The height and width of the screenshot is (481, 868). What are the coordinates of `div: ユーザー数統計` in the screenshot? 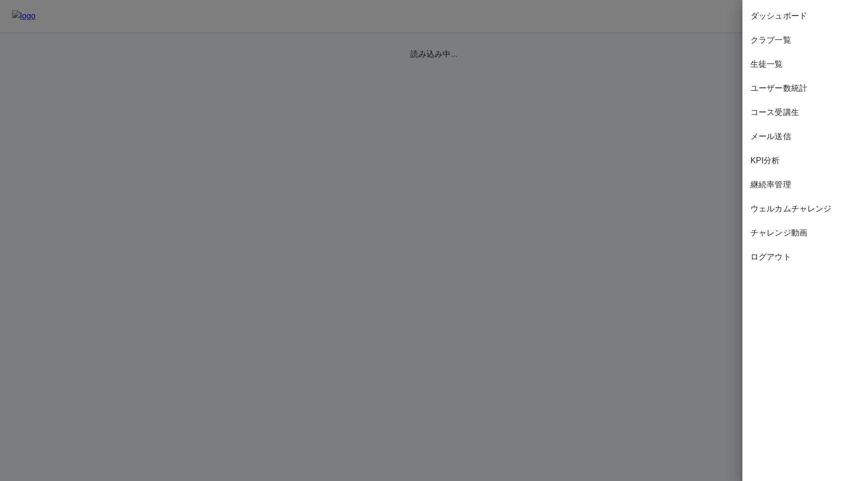 It's located at (805, 88).